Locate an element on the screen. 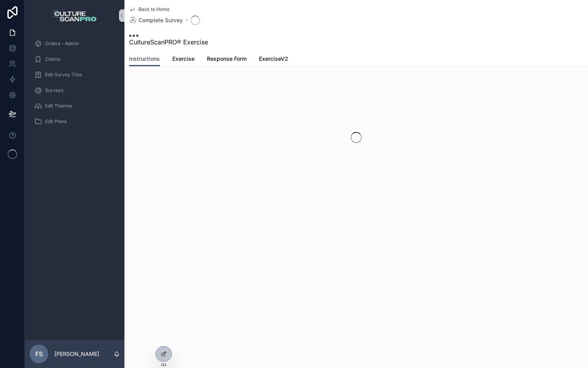  a: Instructions is located at coordinates (144, 59).